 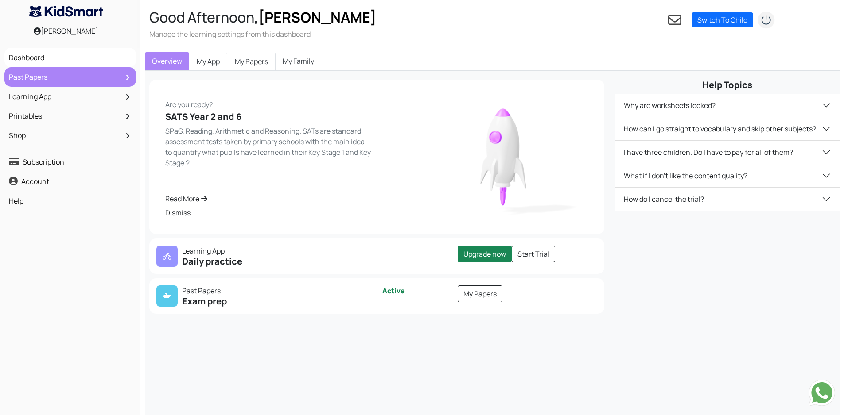 What do you see at coordinates (70, 182) in the screenshot?
I see `a: Account` at bounding box center [70, 182].